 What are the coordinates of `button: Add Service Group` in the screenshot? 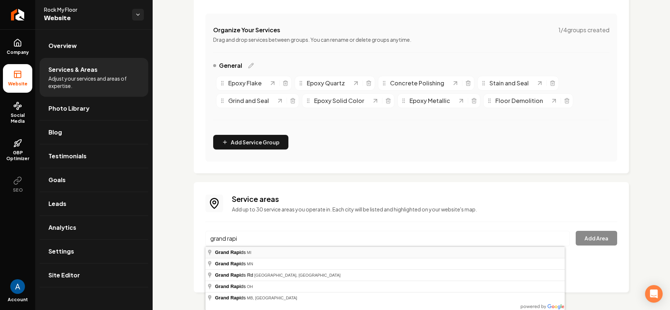 It's located at (250, 142).